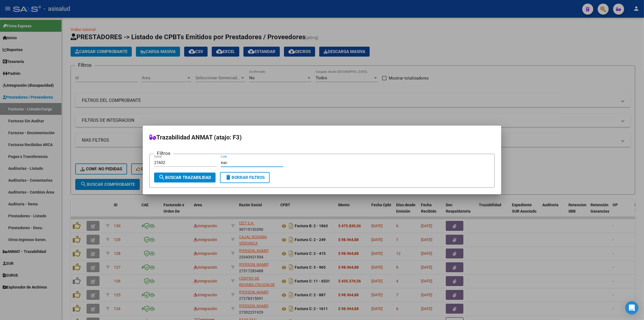 The width and height of the screenshot is (644, 320). What do you see at coordinates (322, 137) in the screenshot?
I see `h2: Trazabilidad ANMAT (atajo: F3)` at bounding box center [322, 137].